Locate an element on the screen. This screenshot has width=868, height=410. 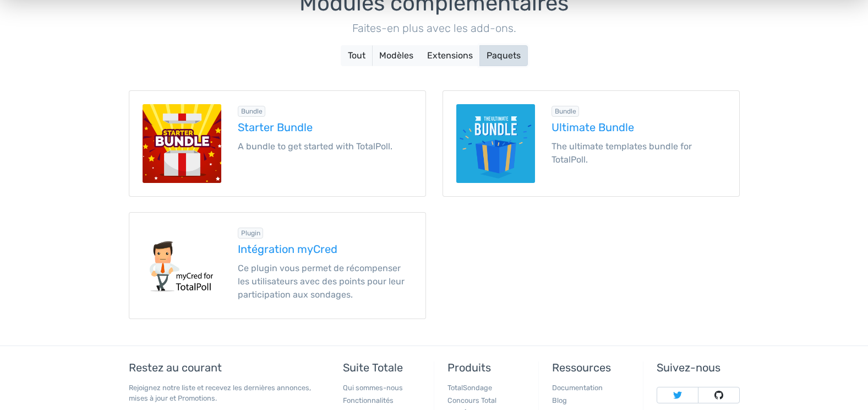
h5: Ultimate Bundle bundle for TotalPoll is located at coordinates (639, 127).